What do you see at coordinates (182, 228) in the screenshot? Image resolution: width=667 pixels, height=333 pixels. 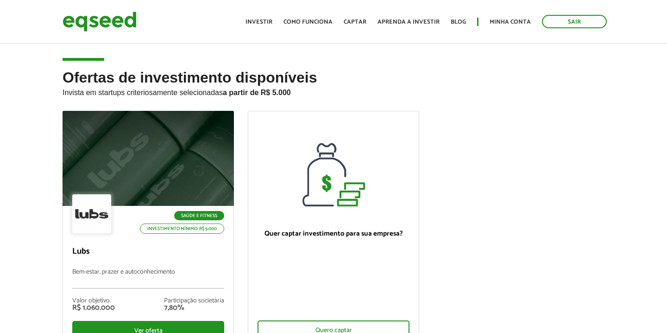 I see `p: Investimento mínimo: R$ 5.000` at bounding box center [182, 228].